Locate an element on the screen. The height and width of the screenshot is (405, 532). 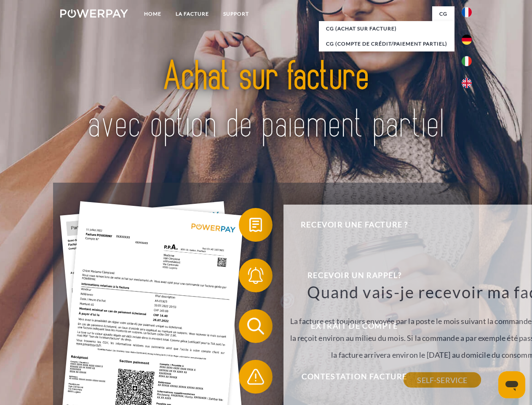
img: it is located at coordinates (467, 61).